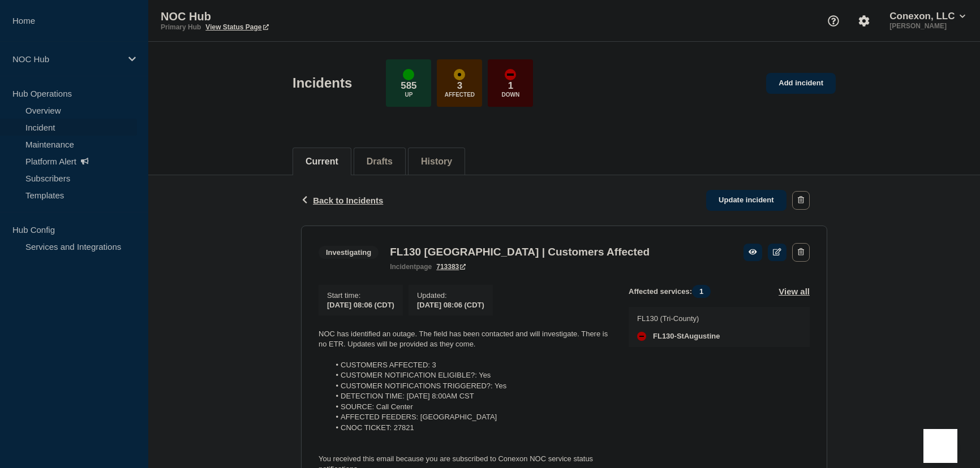  Describe the element at coordinates (459, 94) in the screenshot. I see `p: Affected` at that location.